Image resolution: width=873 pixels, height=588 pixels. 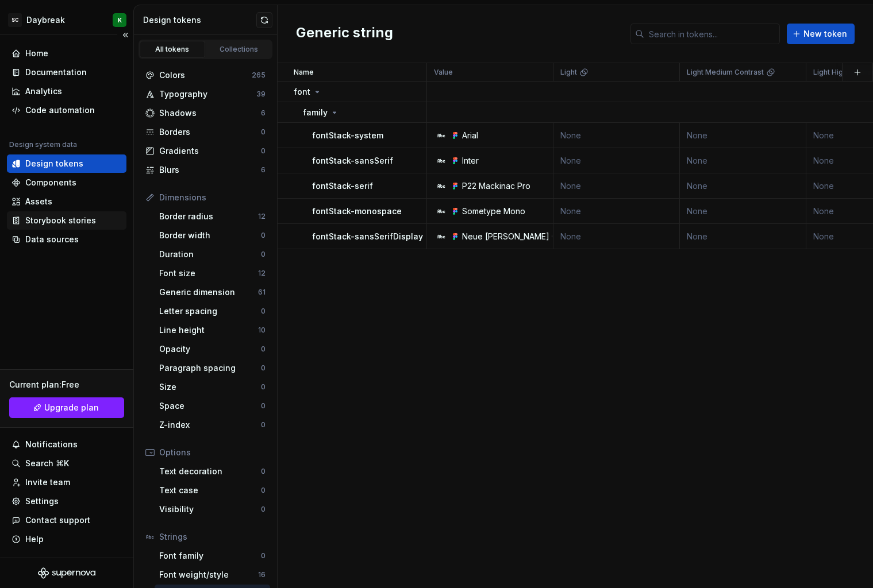 What do you see at coordinates (67, 54) in the screenshot?
I see `a: Home` at bounding box center [67, 54].